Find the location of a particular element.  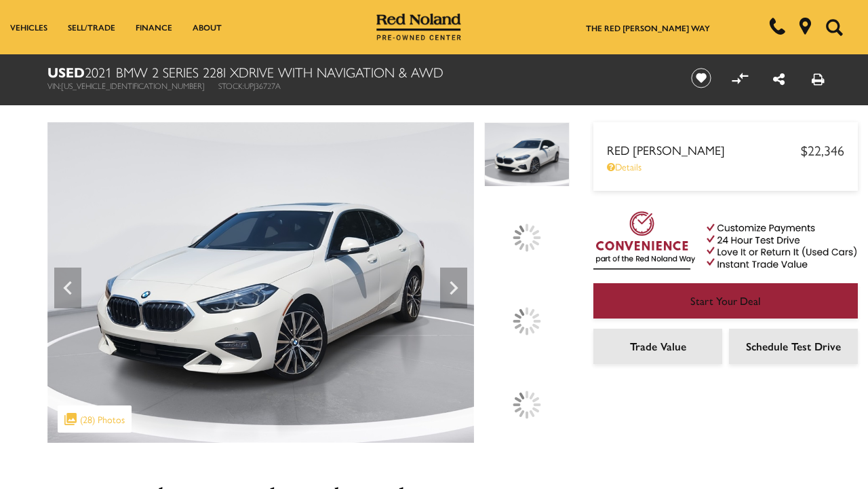

a: Red Noland Pre-Owned is located at coordinates (419, 25).